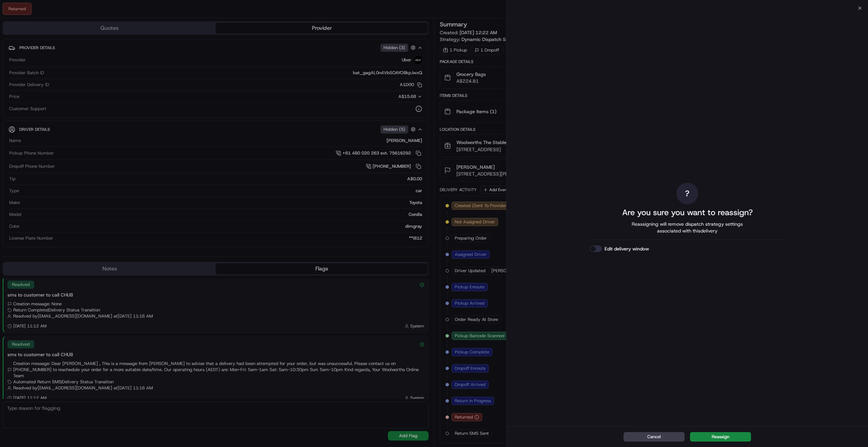 Image resolution: width=868 pixels, height=447 pixels. I want to click on button: Reassign, so click(721, 437).